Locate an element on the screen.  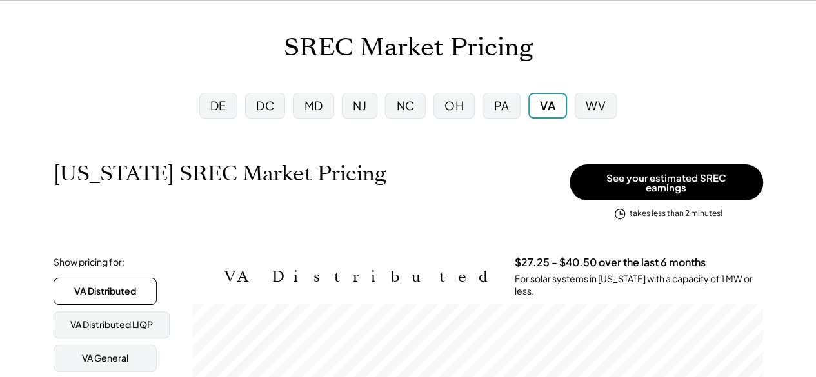
div: OH is located at coordinates (454, 105).